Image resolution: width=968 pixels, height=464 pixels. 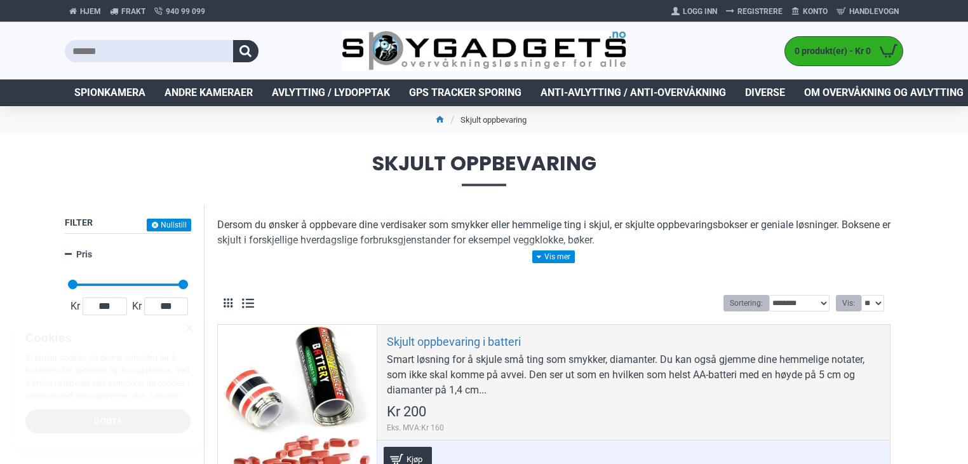 I want to click on p: Dersom du ønsker å oppbevare dine verdisaker som smykker eller hemmelige ting i skjul, er skjulte..., so click(x=554, y=232).